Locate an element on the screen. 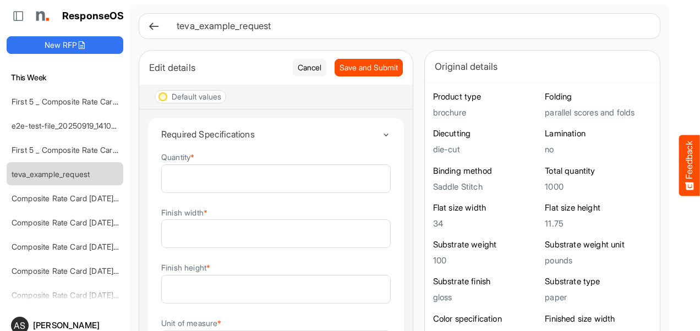  h6: Binding method is located at coordinates (487, 171).